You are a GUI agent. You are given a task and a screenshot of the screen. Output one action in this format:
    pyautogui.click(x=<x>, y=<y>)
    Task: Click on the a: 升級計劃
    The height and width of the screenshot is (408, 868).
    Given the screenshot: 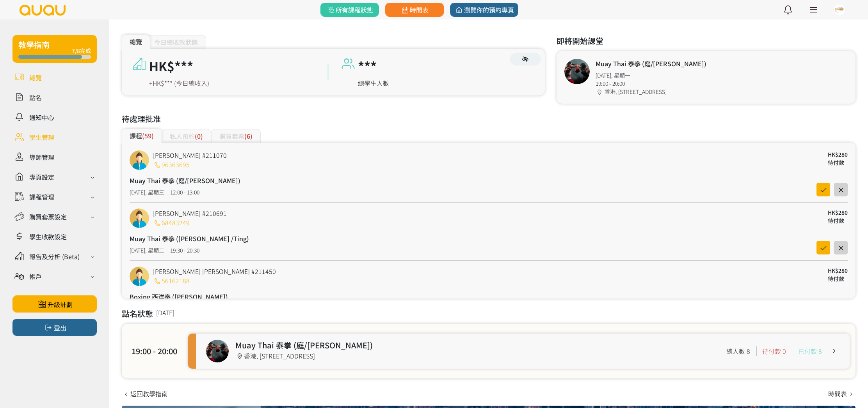 What is the action you would take?
    pyautogui.click(x=55, y=304)
    